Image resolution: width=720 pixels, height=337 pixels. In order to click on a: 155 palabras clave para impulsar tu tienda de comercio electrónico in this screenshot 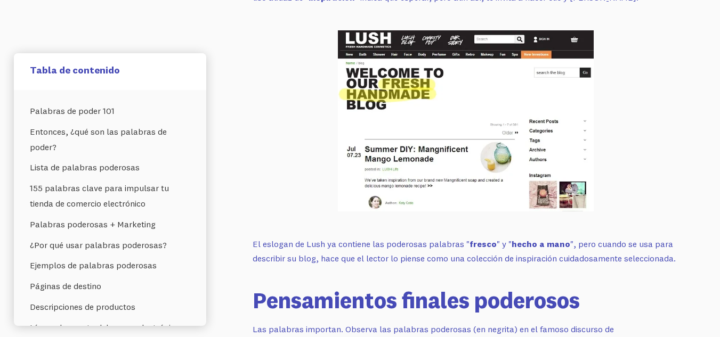, I will do `click(110, 197)`.